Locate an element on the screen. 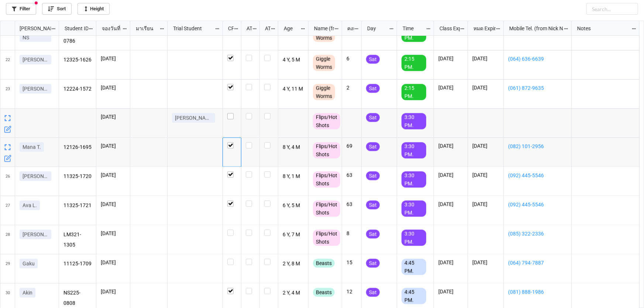  p: 12 is located at coordinates (352, 292).